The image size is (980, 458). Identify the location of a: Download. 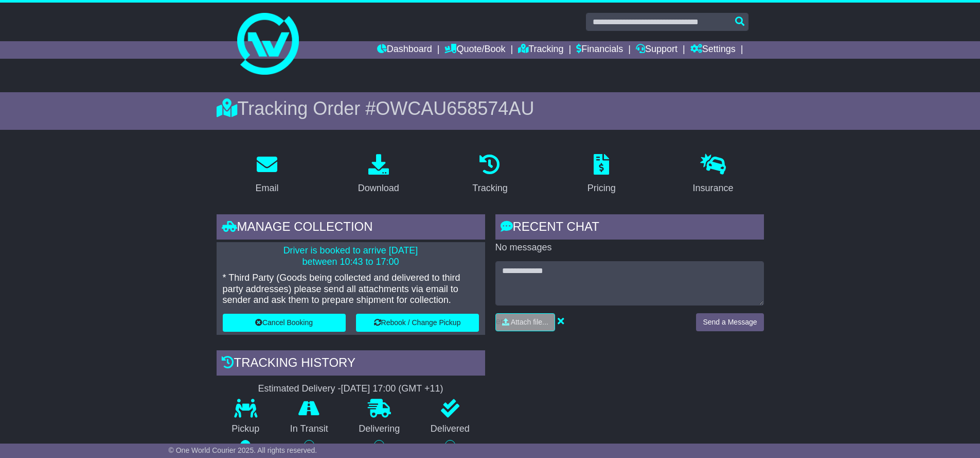
(379, 175).